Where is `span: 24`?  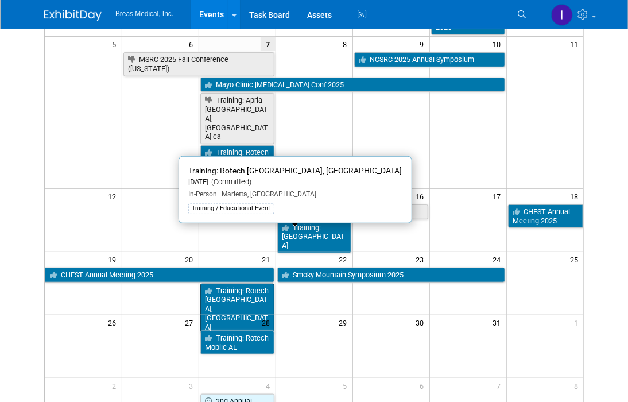 span: 24 is located at coordinates (499, 259).